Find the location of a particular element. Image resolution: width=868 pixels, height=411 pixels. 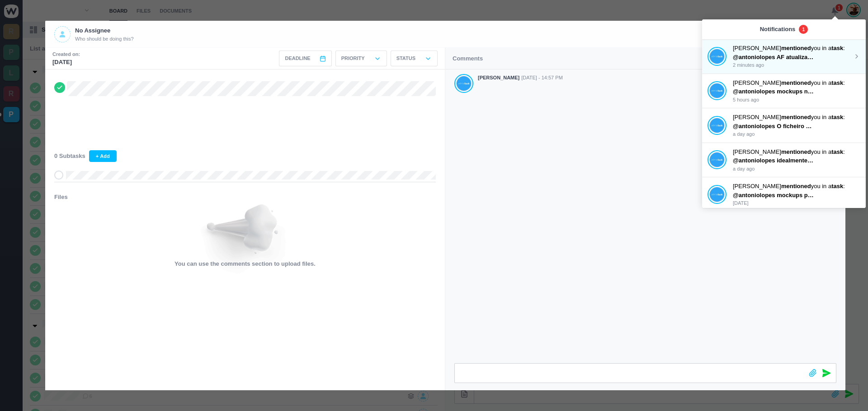

p: Status is located at coordinates (406, 58).